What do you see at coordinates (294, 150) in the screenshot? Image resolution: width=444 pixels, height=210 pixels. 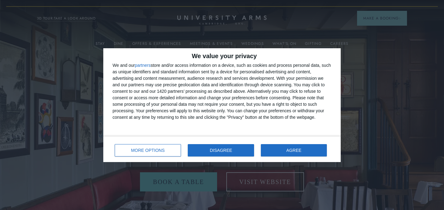 I see `span: AGREE` at bounding box center [294, 150].